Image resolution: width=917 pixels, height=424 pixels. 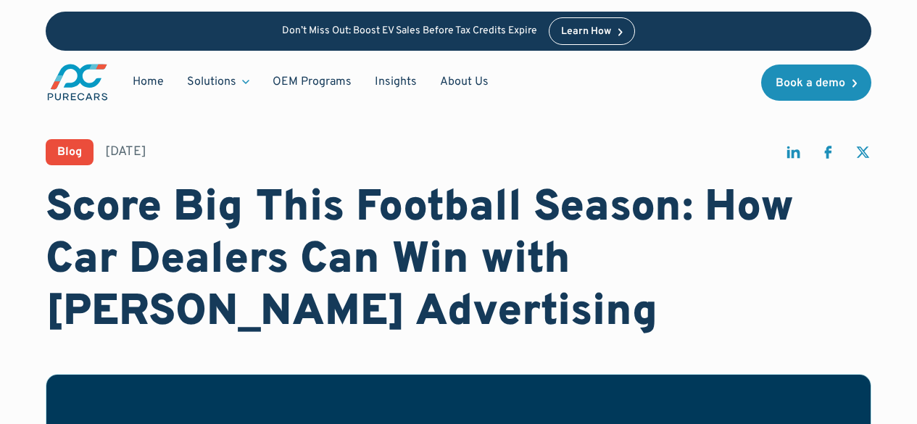 I want to click on a: share on twitter, so click(x=863, y=155).